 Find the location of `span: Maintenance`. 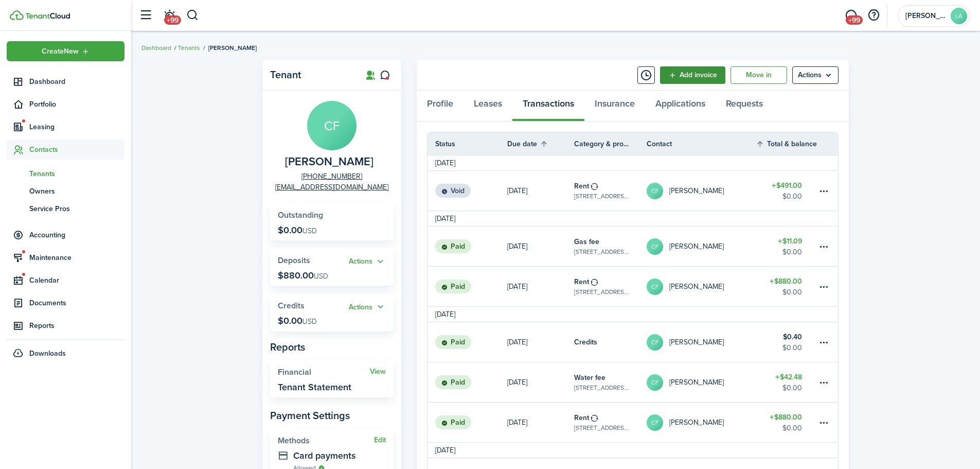

span: Maintenance is located at coordinates (77, 257).